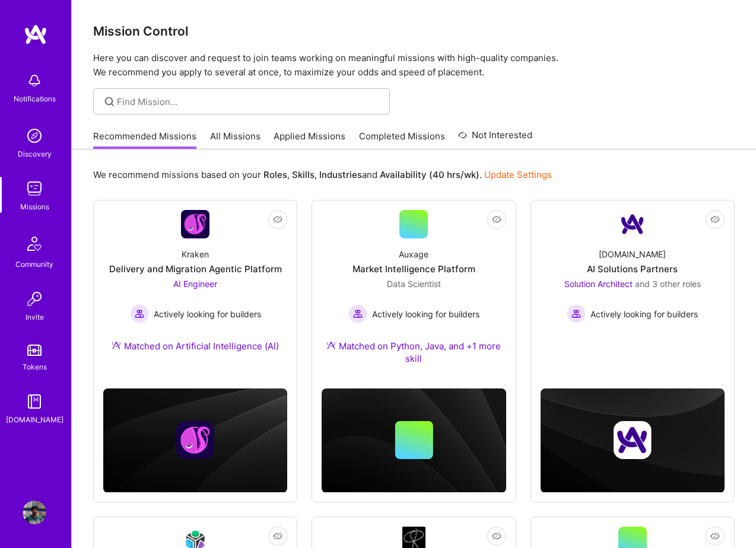 The image size is (756, 548). I want to click on div: Invite, so click(35, 317).